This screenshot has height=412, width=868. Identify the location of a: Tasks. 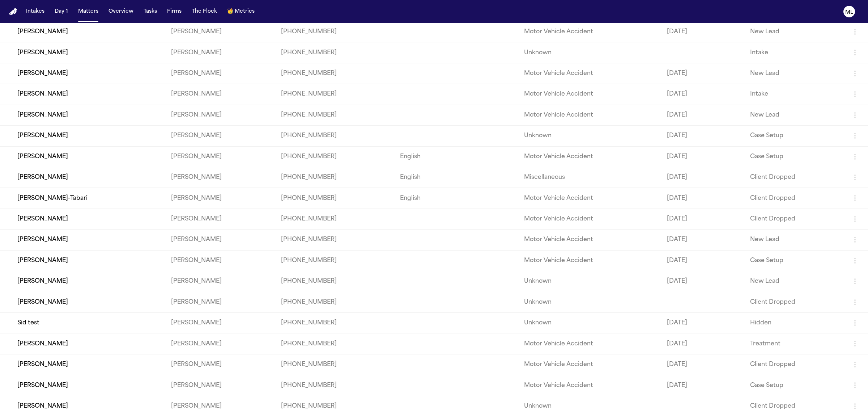
(150, 12).